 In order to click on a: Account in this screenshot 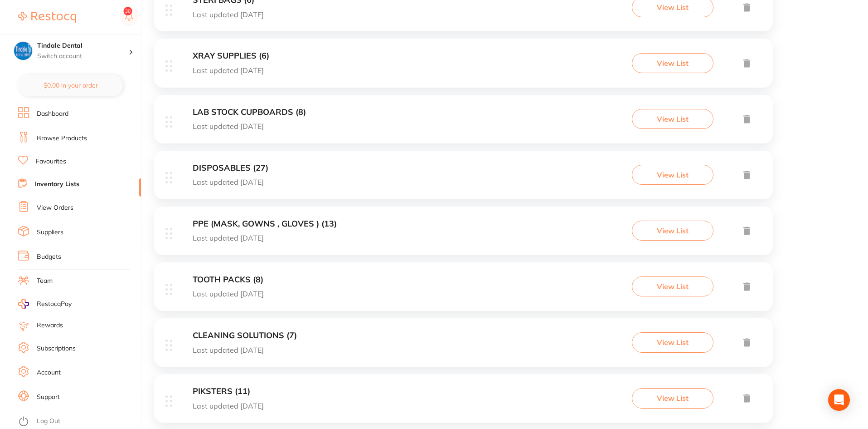, I will do `click(48, 372)`.